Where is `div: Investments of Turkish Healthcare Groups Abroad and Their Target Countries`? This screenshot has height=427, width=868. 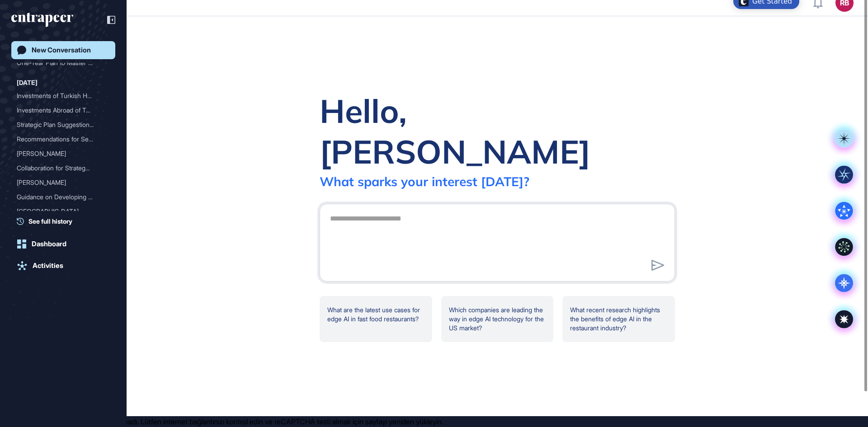 div: Investments of Turkish Healthcare Groups Abroad and Their Target Countries is located at coordinates (63, 96).